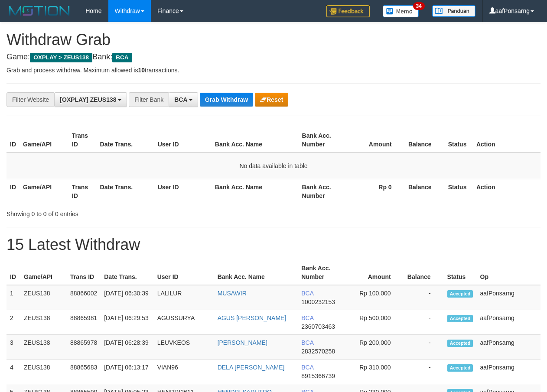 Image resolution: width=547 pixels, height=392 pixels. Describe the element at coordinates (184, 371) in the screenshot. I see `td: VIAN96` at that location.